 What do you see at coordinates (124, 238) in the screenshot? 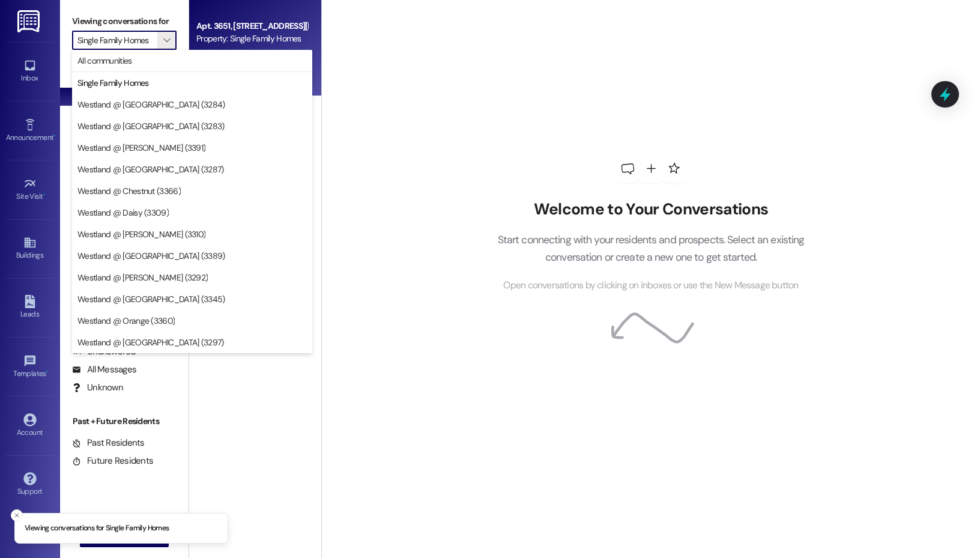
I see `div: Prospects` at bounding box center [124, 238].